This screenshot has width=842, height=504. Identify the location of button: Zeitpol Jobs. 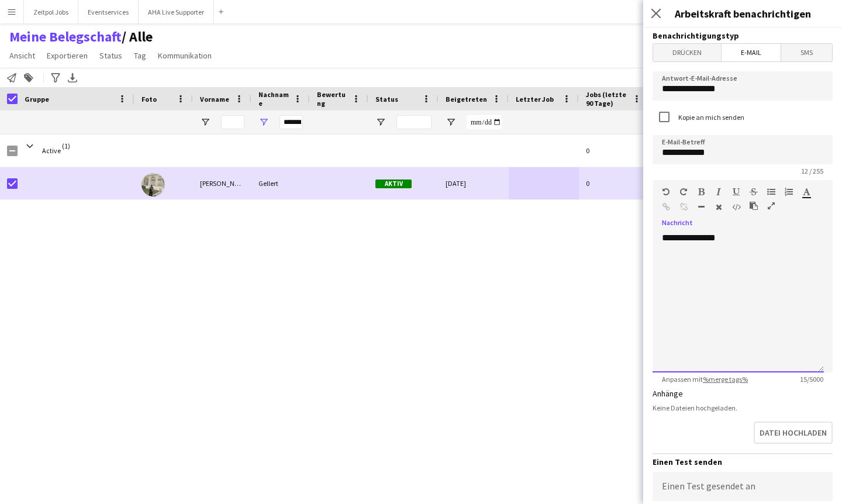
(51, 12).